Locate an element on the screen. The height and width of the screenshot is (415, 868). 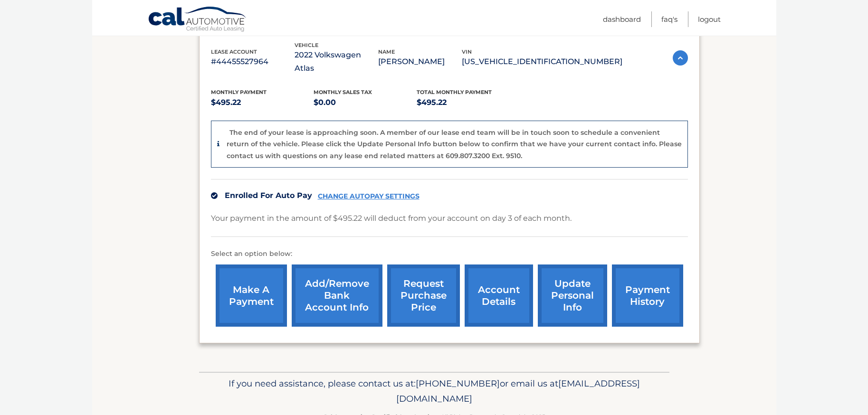
img: check.svg is located at coordinates (214, 195).